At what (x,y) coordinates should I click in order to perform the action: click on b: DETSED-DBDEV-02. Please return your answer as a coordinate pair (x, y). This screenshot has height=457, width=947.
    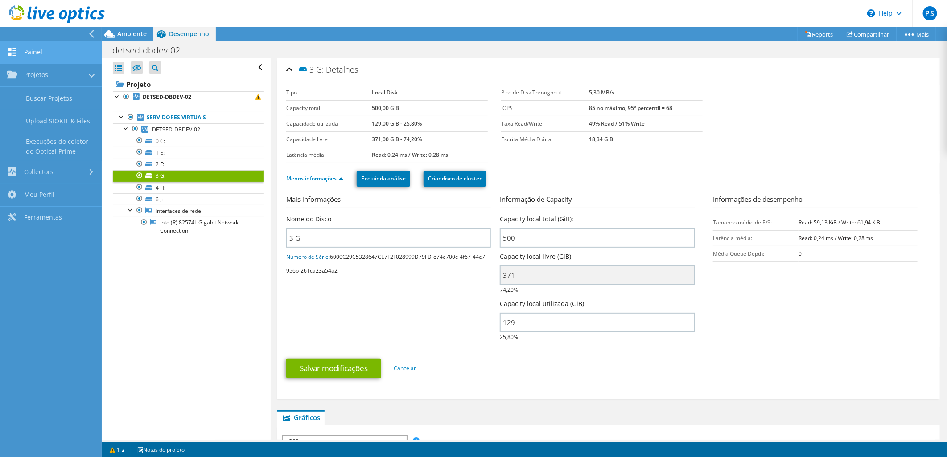
    Looking at the image, I should click on (167, 97).